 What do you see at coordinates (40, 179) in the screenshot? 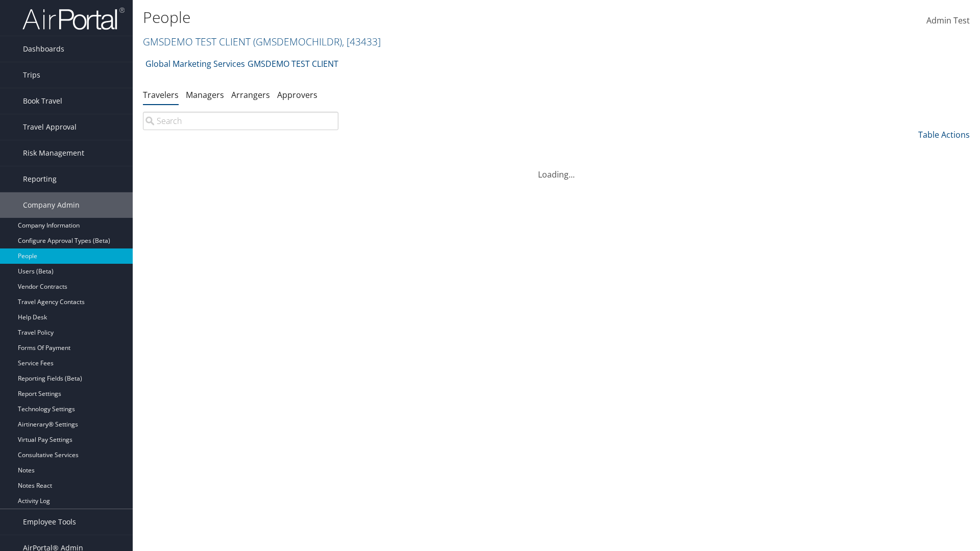
I see `span: Reporting` at bounding box center [40, 179].